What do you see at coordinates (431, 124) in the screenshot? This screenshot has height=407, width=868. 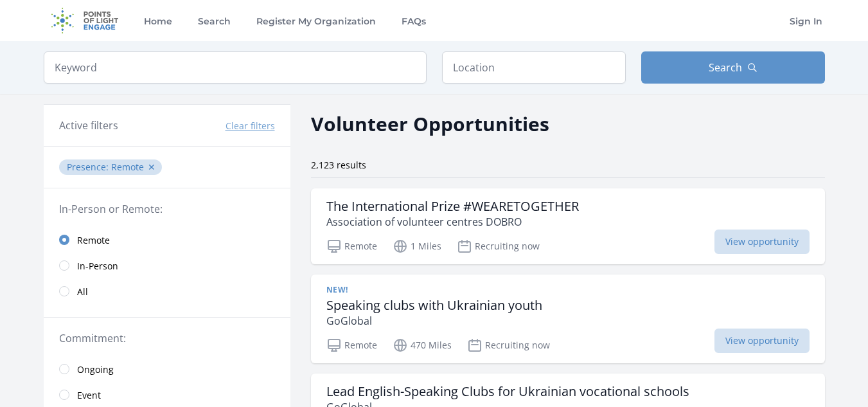 I see `h2: Volunteer Opportunities` at bounding box center [431, 124].